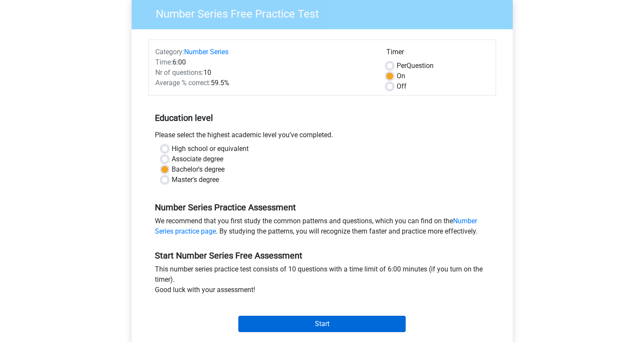 The height and width of the screenshot is (342, 644). I want to click on span: Average % correct:, so click(183, 82).